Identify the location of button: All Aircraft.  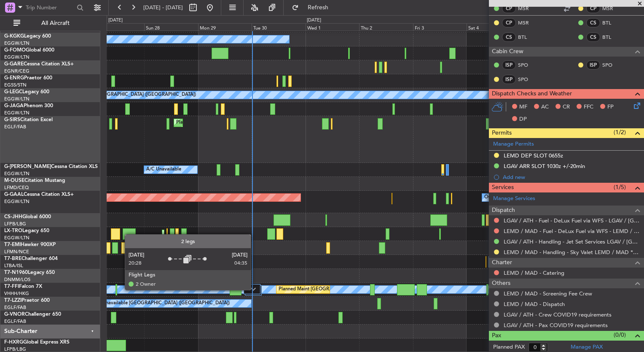
(50, 23).